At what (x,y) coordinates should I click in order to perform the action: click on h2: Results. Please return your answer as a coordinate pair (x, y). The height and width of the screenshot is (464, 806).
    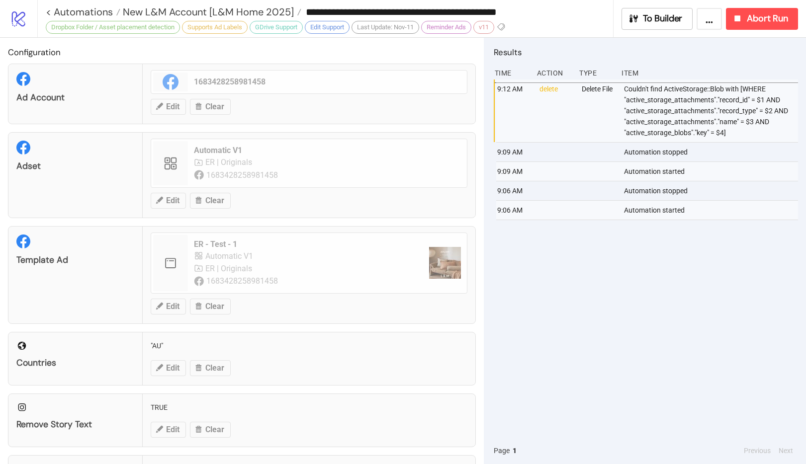
    Looking at the image, I should click on (646, 52).